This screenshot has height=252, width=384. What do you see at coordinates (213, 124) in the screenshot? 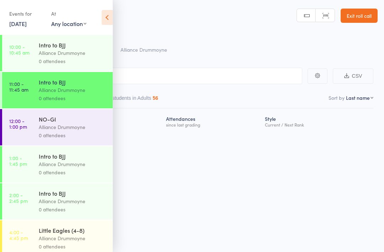
I see `div: since last grading` at bounding box center [213, 124].